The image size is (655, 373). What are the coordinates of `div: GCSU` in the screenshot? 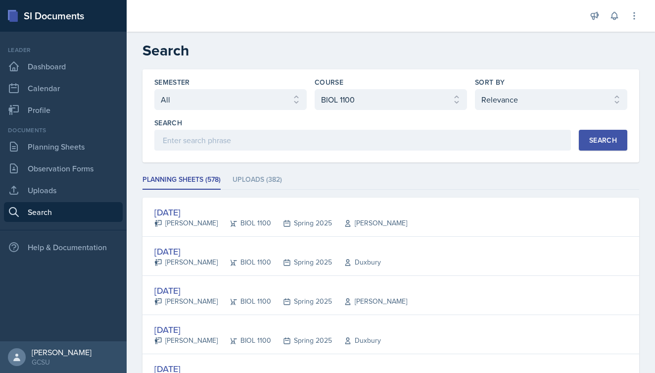 It's located at (61, 362).